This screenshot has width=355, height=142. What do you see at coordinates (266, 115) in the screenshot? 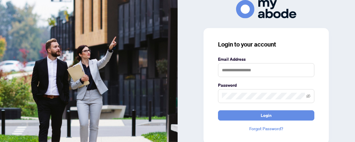
I see `button: Login` at bounding box center [266, 115].